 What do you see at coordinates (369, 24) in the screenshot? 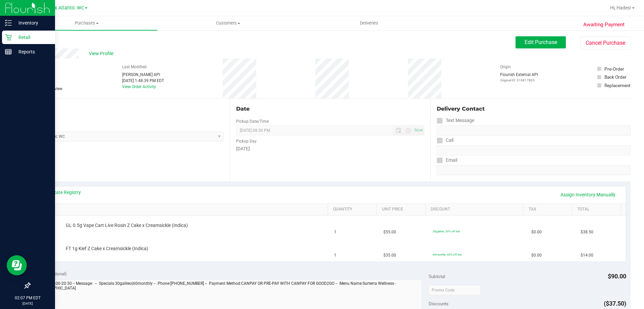
I see `span: Deliveries` at bounding box center [369, 24].